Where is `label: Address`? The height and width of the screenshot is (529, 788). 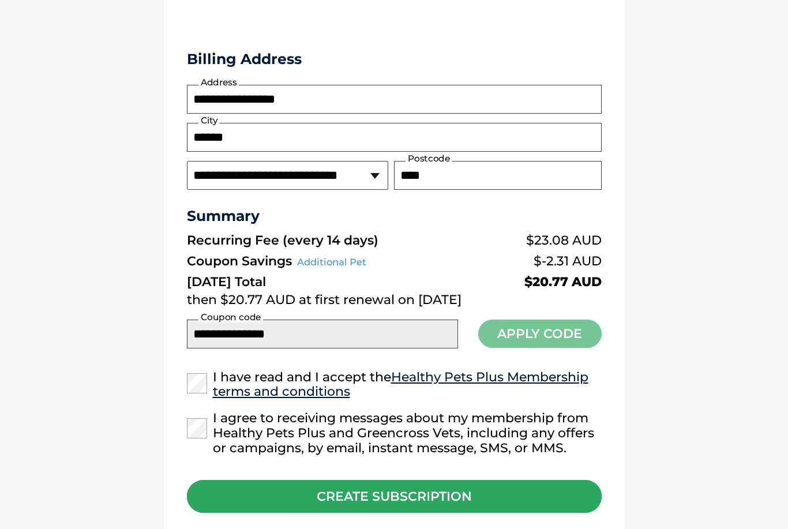
label: Address is located at coordinates (219, 83).